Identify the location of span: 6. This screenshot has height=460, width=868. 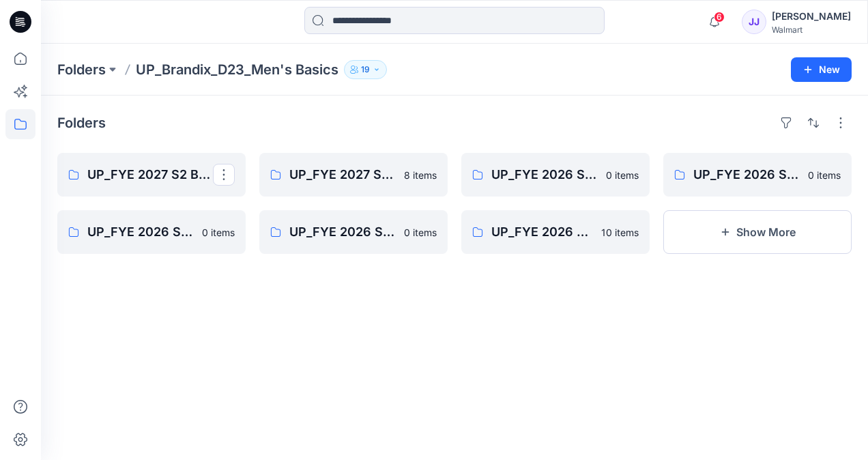
(719, 17).